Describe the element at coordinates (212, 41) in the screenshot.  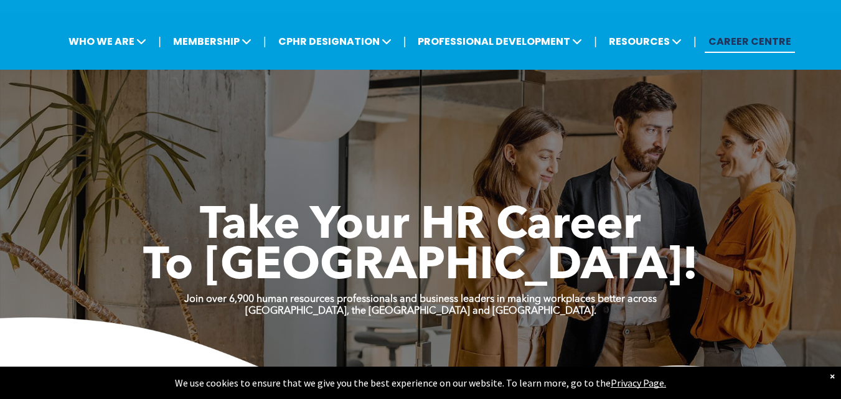
I see `span: MEMBERSHIP` at that location.